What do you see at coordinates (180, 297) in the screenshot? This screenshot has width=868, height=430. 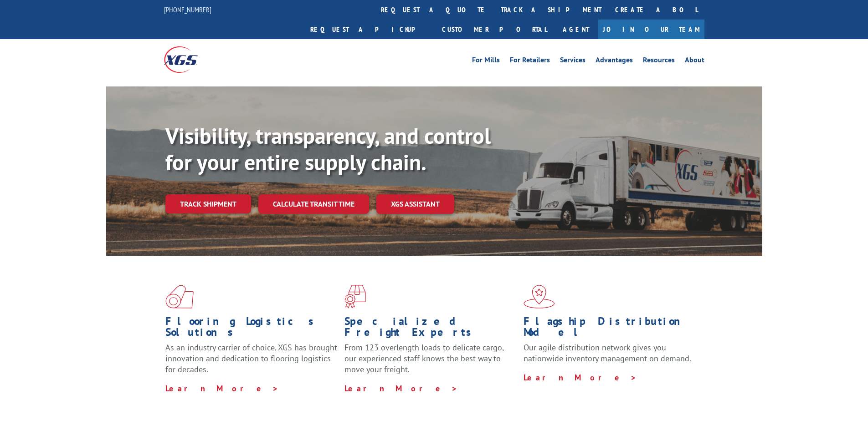 I see `img: xgs-icon-total-supply-chain-intelligence-red` at bounding box center [180, 297].